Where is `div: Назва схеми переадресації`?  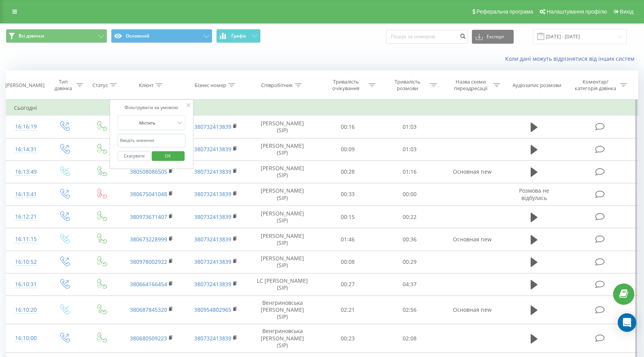 div: Назва схеми переадресації is located at coordinates (470, 85).